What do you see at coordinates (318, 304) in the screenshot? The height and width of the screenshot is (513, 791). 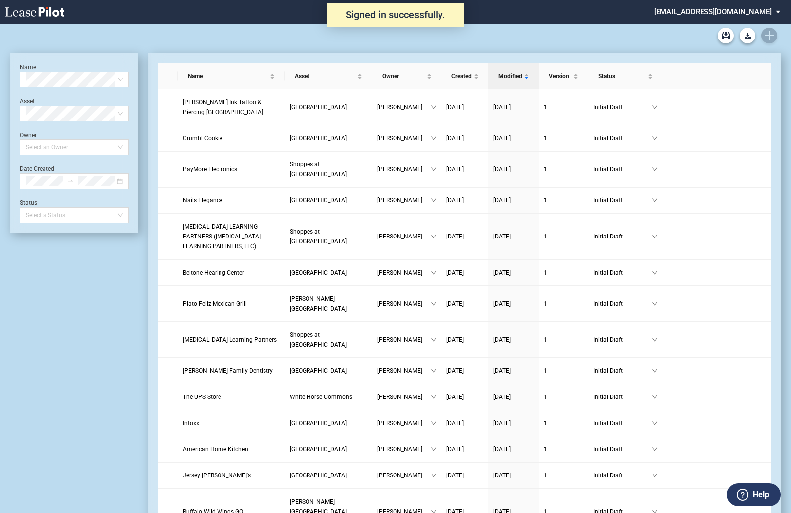 I see `span: Rankin Center` at bounding box center [318, 304].